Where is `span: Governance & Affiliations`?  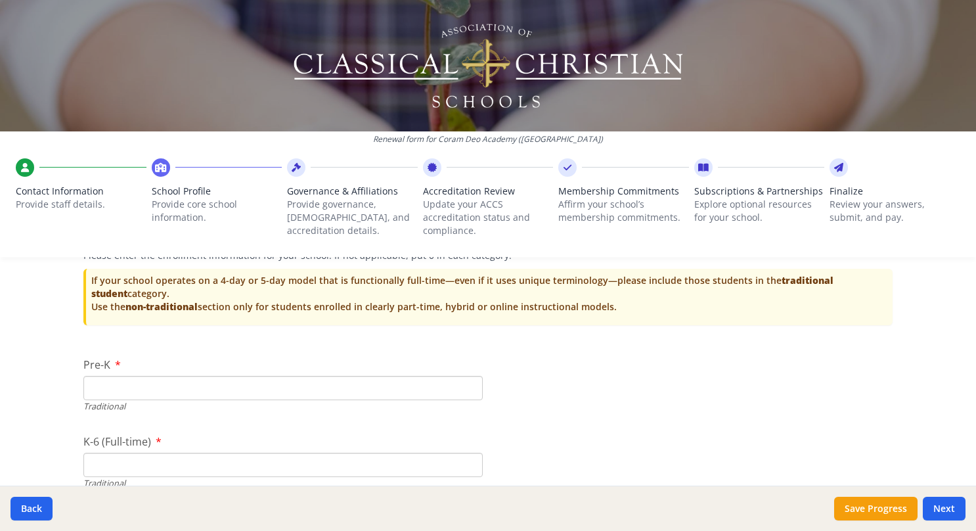
span: Governance & Affiliations is located at coordinates (352, 191).